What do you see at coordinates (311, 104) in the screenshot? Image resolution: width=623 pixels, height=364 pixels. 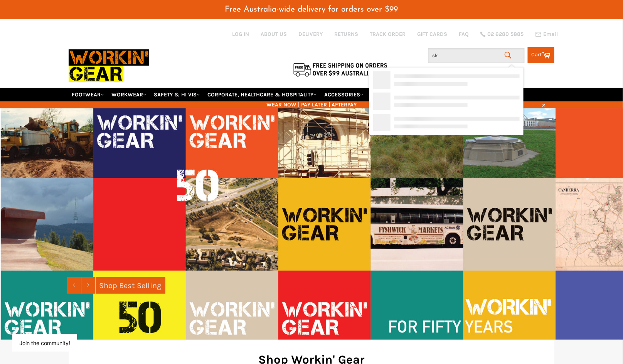 I see `span: WEAR NOW | PAY LATER | AFTERPAY` at bounding box center [311, 104].